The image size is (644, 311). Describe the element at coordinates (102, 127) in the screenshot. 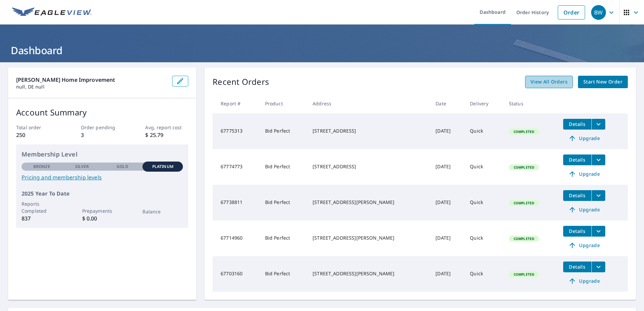

I see `p: Order pending` at that location.